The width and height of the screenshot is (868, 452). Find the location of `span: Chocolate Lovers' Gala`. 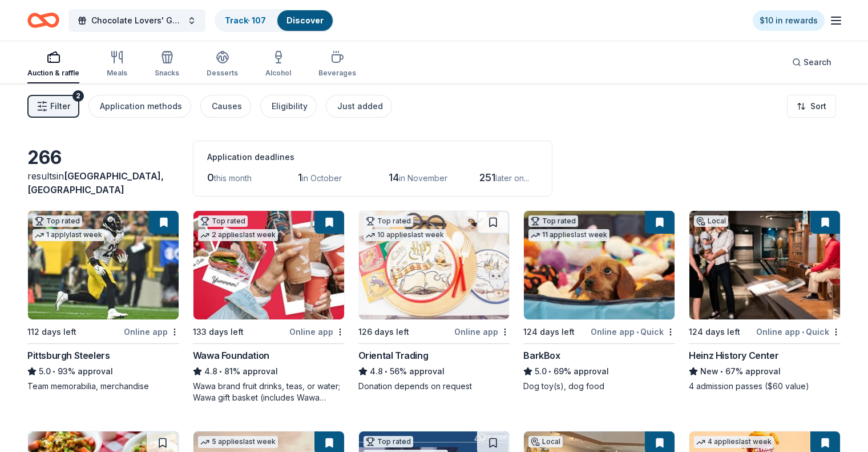

span: Chocolate Lovers' Gala is located at coordinates (137, 21).